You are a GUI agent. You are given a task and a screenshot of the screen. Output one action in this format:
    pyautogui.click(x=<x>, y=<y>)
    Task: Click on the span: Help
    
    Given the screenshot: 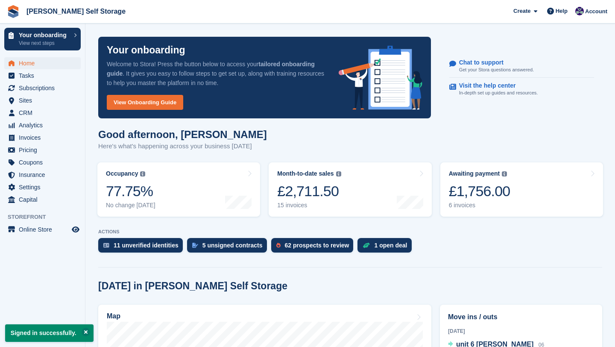 What is the action you would take?
    pyautogui.click(x=561, y=11)
    